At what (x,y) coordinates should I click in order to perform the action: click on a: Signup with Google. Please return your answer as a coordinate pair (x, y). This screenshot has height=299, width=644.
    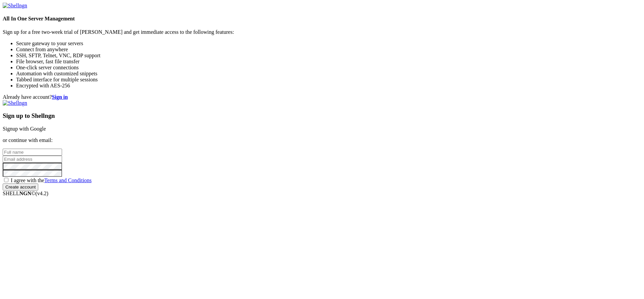
    Looking at the image, I should click on (24, 129).